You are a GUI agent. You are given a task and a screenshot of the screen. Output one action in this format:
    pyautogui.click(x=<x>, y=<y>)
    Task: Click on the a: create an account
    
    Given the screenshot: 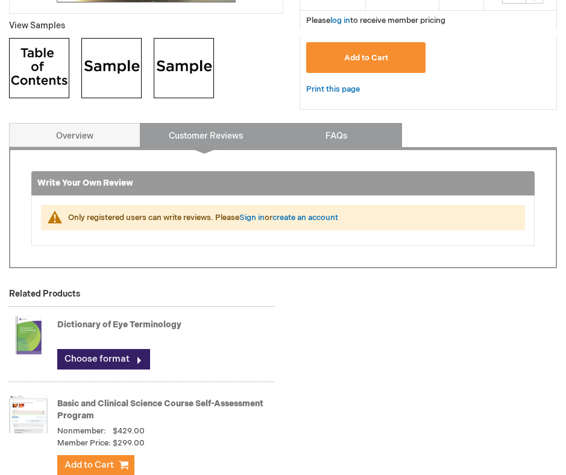 What is the action you would take?
    pyautogui.click(x=305, y=218)
    